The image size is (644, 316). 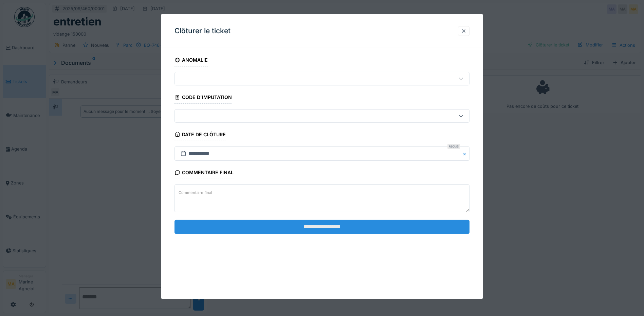 I want to click on h3: Clôturer le ticket, so click(x=202, y=31).